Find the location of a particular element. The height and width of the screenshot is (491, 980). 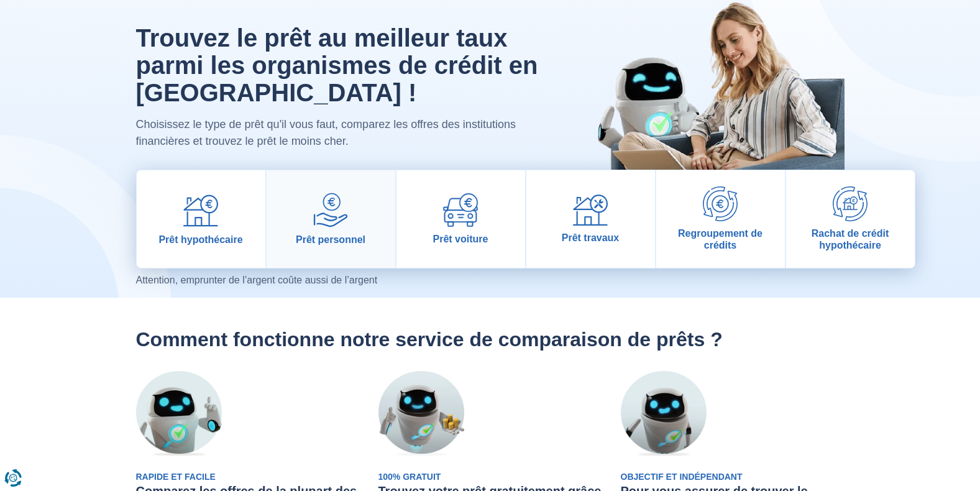

span: Prêt hypothécaire is located at coordinates (200, 239).